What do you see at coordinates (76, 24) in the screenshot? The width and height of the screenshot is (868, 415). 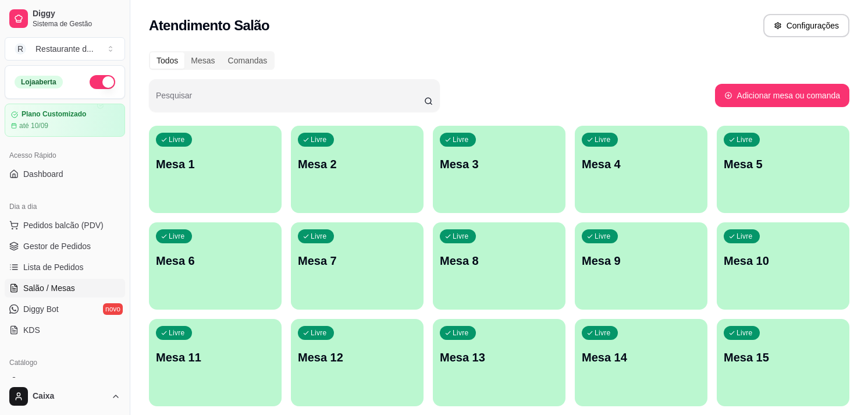 I see `span: Sistema de Gestão` at bounding box center [76, 24].